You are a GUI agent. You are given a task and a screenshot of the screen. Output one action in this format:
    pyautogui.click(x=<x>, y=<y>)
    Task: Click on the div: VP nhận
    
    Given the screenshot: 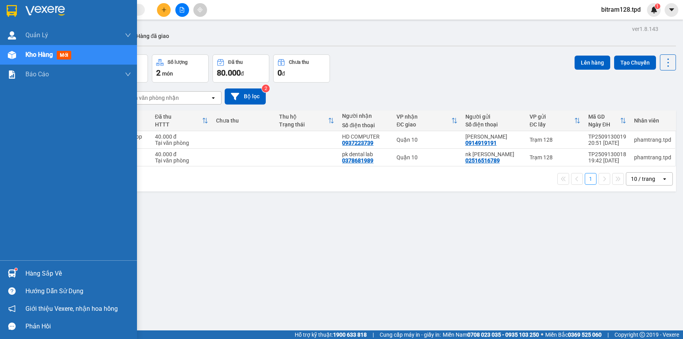 What is the action you would take?
    pyautogui.click(x=424, y=117)
    